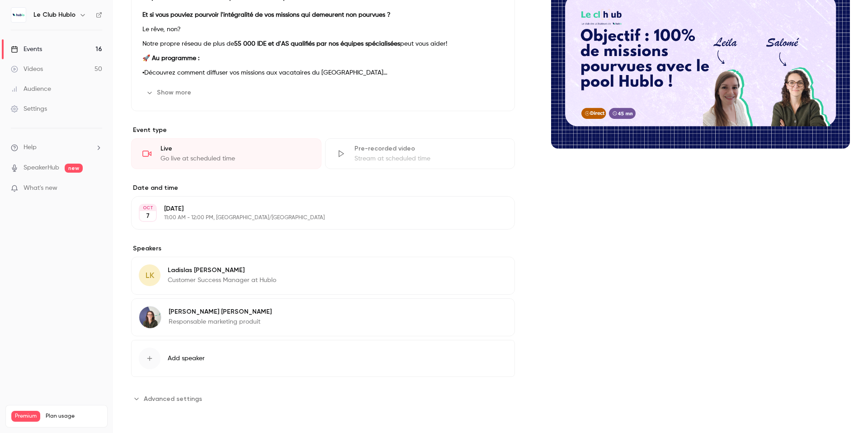 The image size is (868, 433). Describe the element at coordinates (323, 130) in the screenshot. I see `p: Event type` at that location.